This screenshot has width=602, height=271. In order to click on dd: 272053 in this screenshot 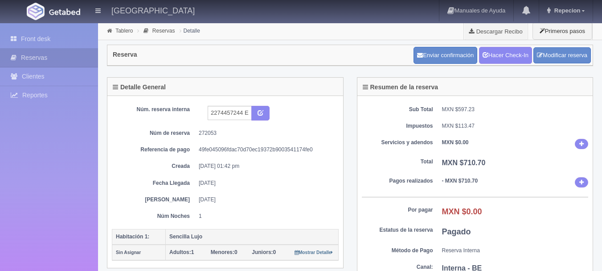, I will do `click(265, 133)`.